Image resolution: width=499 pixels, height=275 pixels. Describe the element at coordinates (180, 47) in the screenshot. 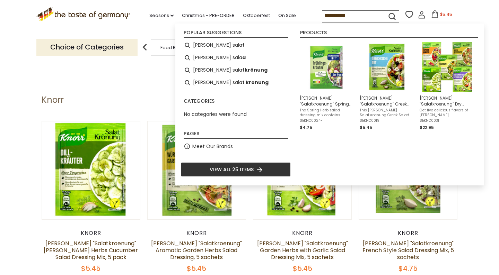

I see `a: Food By Category` at that location.